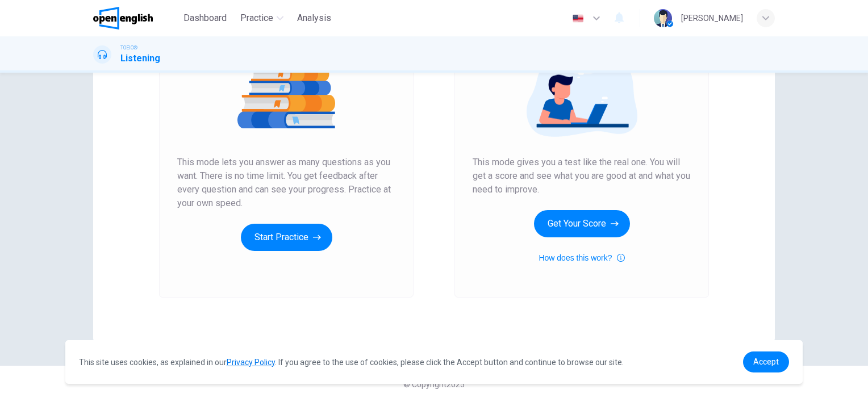 The width and height of the screenshot is (868, 402). I want to click on span: This mode gives you a test like the real one. You will get a score and see what you are good at a..., so click(582, 176).